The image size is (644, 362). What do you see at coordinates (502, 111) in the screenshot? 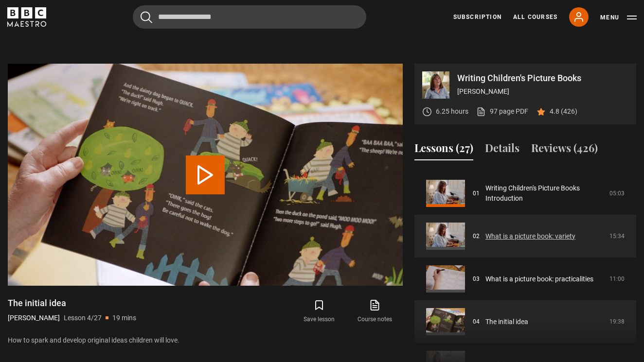
I see `a: 97 page PDF` at bounding box center [502, 111].